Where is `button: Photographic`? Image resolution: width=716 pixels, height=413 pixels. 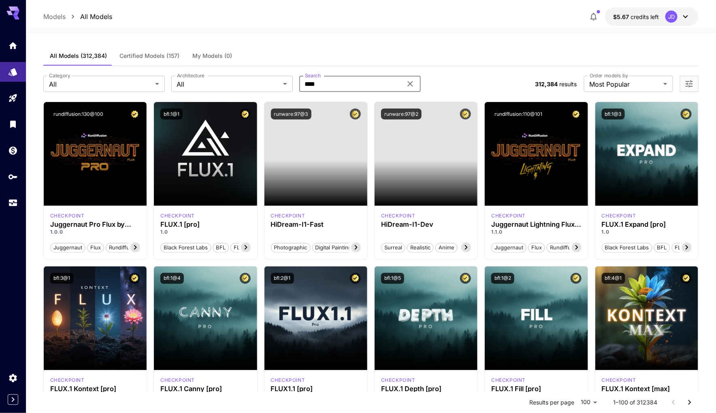
button: Photographic is located at coordinates (291, 248).